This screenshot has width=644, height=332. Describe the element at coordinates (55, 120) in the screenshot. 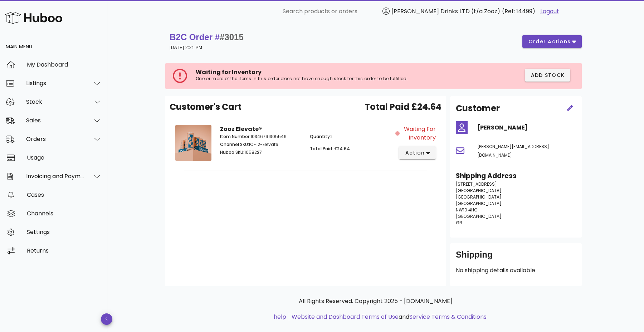

I see `div: Sales` at that location.